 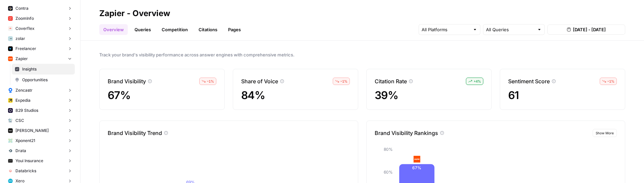 What do you see at coordinates (10, 141) in the screenshot?
I see `img: f3qlg7l68rn02bi2w2fqsnsvhk74` at bounding box center [10, 141].